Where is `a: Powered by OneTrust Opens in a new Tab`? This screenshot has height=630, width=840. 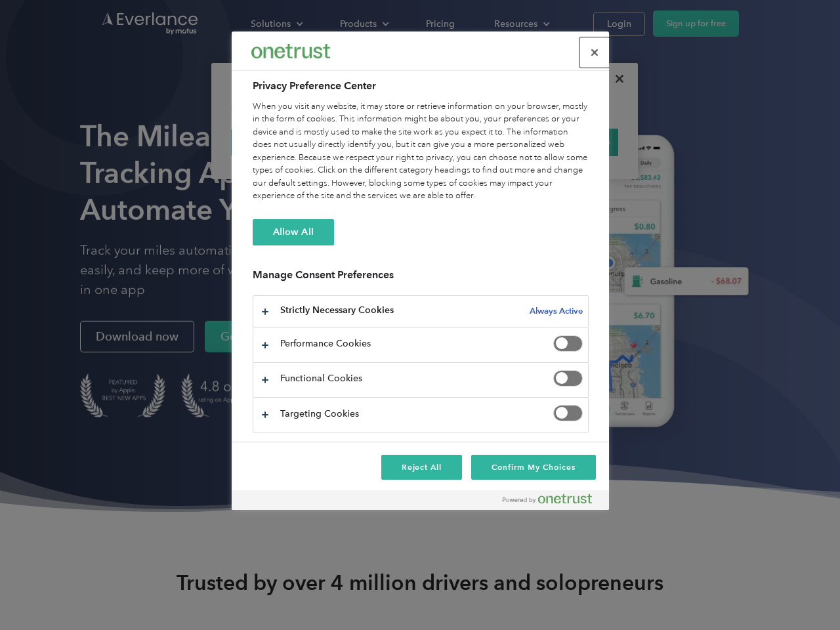 a: Powered by OneTrust Opens in a new Tab is located at coordinates (552, 501).